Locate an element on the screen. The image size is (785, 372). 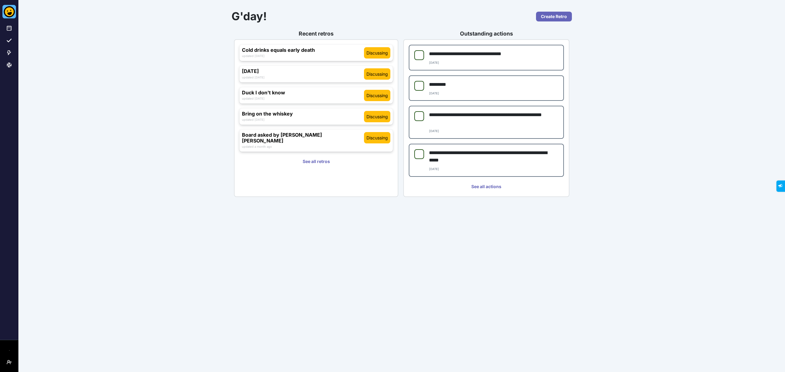
h3: Outstanding actions is located at coordinates (487, 33).